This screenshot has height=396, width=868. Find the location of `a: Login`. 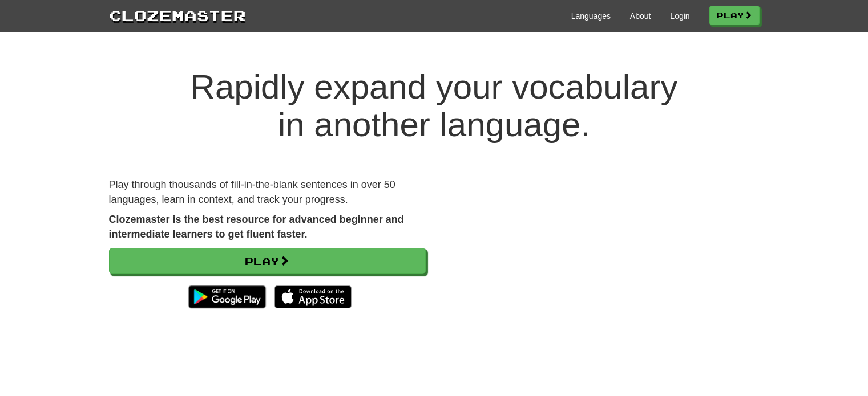

a: Login is located at coordinates (680, 16).